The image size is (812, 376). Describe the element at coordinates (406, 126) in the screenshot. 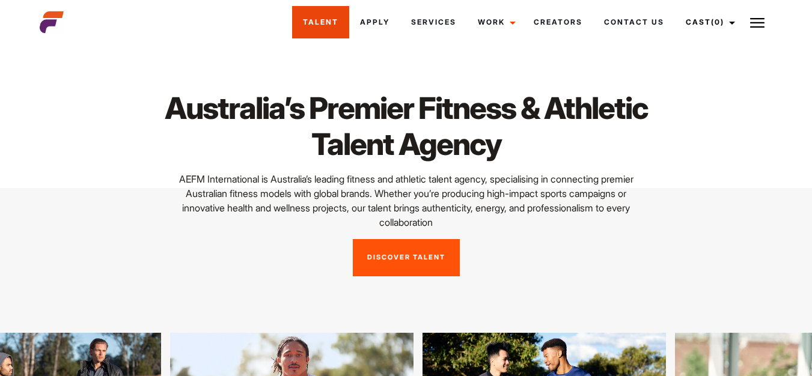

I see `h1: Australia’s Premier Fitness & Athletic Talent Agency` at that location.